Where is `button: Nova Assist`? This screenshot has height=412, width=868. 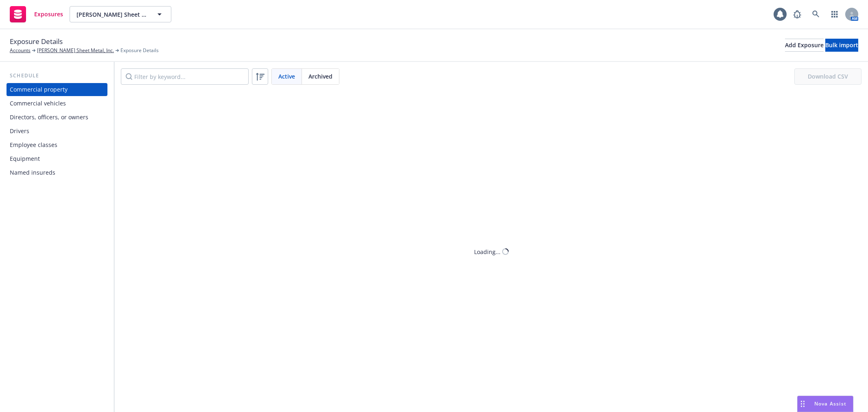 button: Nova Assist is located at coordinates (825, 403).